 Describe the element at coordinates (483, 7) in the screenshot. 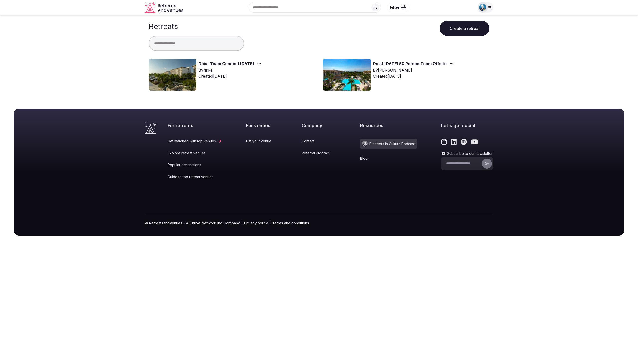

I see `img: antonball` at that location.